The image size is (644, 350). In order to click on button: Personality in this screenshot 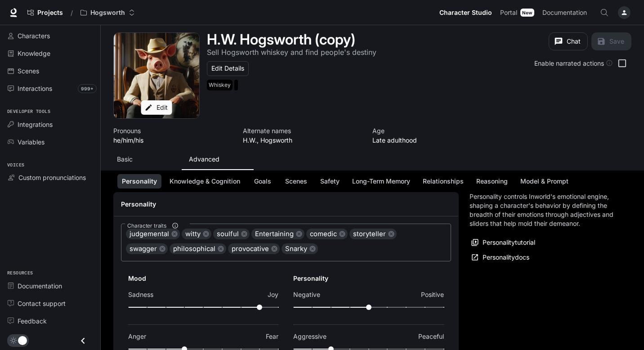, I will do `click(140, 181)`.